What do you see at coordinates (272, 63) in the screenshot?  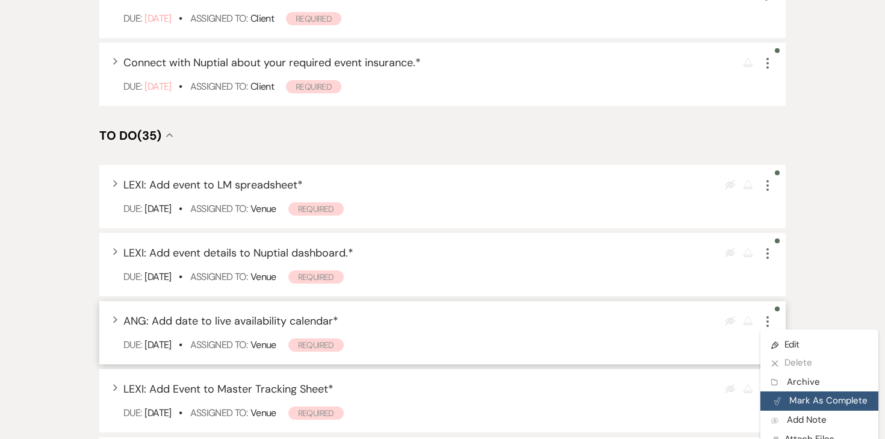 I see `button: Connect with Nuptial about your required event insurance.*` at bounding box center [272, 63].